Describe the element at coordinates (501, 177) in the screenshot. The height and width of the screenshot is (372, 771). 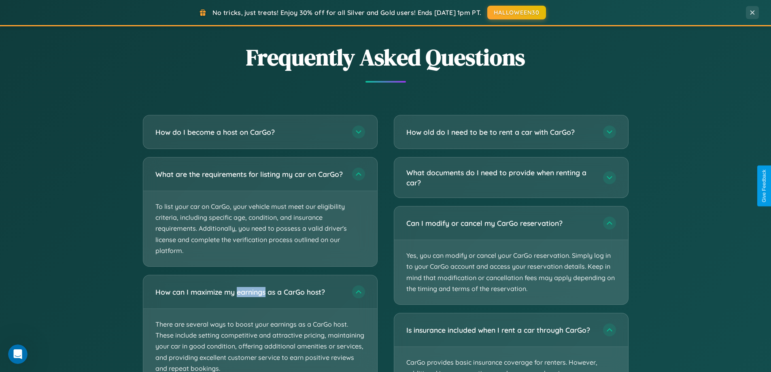
I see `h3: What documents do I need to provide when renting a car?` at that location.